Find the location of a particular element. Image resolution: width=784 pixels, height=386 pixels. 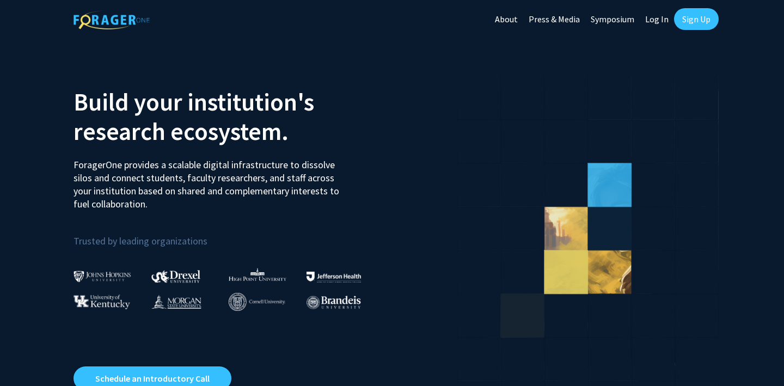

p: Trusted by leading organizations is located at coordinates (229, 234).